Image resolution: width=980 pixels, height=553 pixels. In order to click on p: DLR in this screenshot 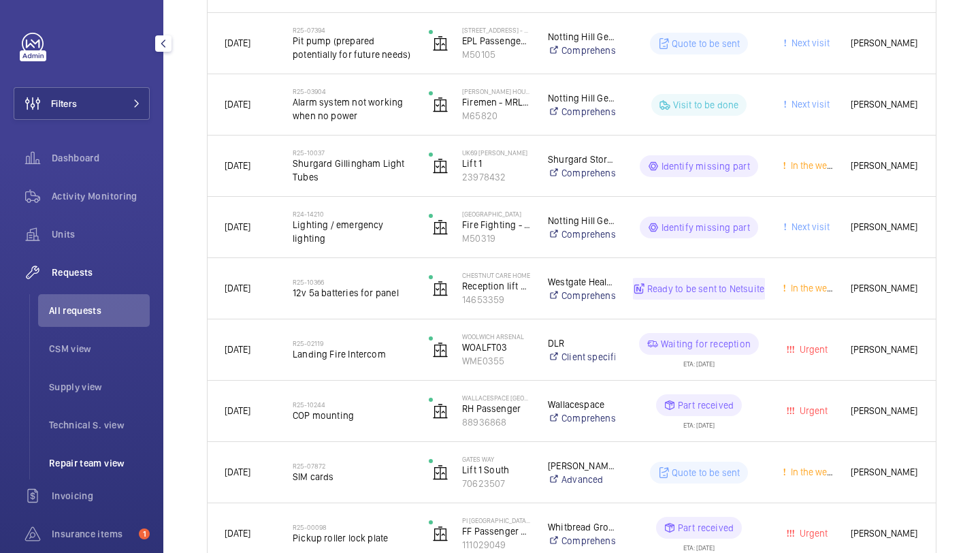, I will do `click(581, 343)`.